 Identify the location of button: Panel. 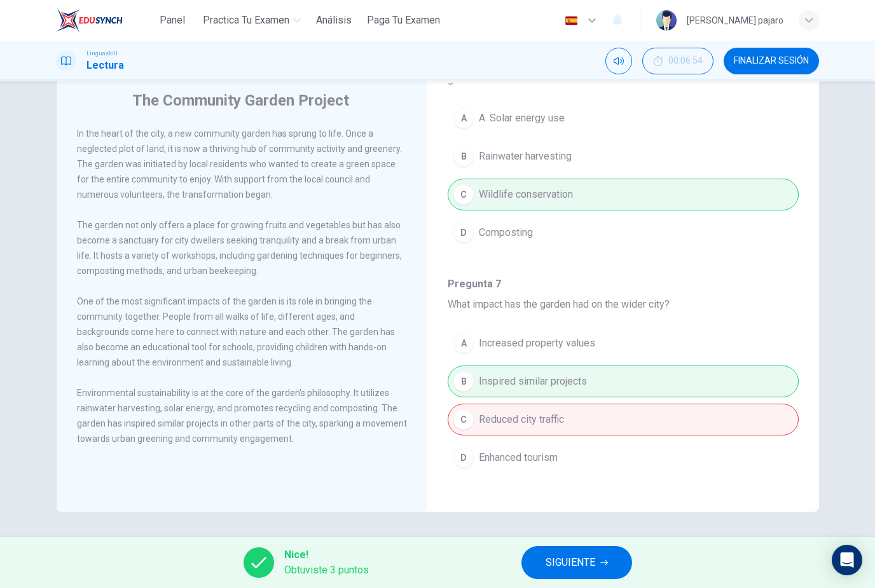
(172, 20).